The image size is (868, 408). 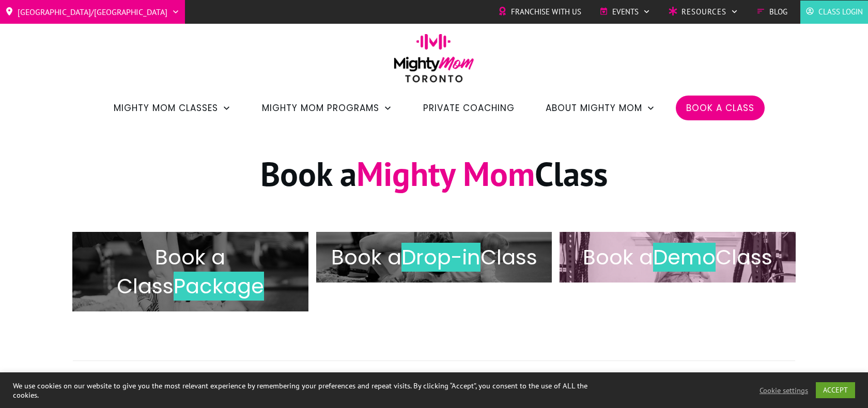 I want to click on a: Mighty Mom Classes, so click(x=172, y=108).